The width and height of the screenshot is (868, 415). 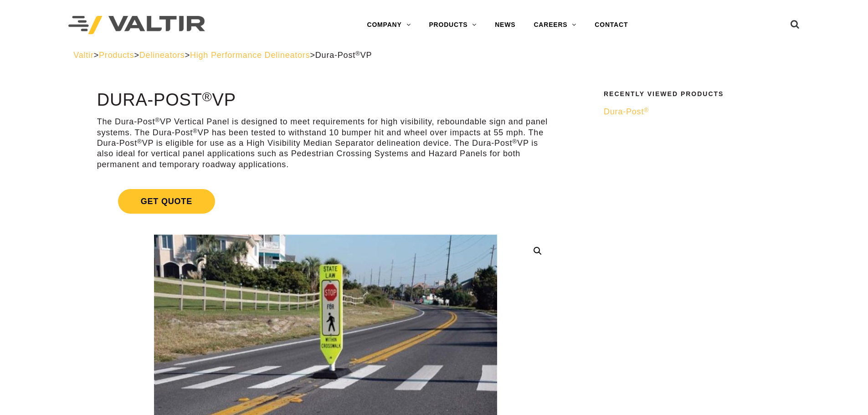 I want to click on p: The Dura-Post VP Vertical Panel is designed to meet requirements for high visibility, reboundable..., so click(x=326, y=143).